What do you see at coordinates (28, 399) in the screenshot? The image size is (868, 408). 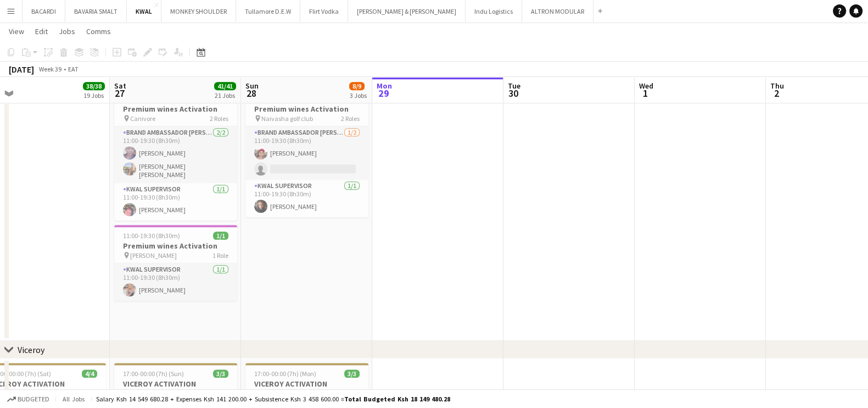 I see `button: Budgeted` at bounding box center [28, 399].